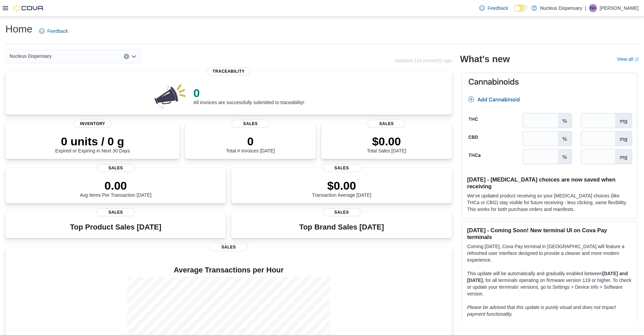 This screenshot has height=335, width=644. What do you see at coordinates (593, 8) in the screenshot?
I see `span: NA` at bounding box center [593, 8].